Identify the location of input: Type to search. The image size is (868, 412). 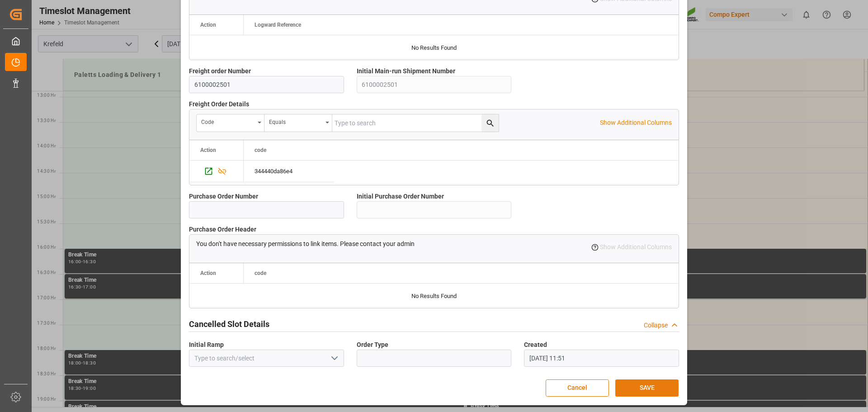
(415, 123).